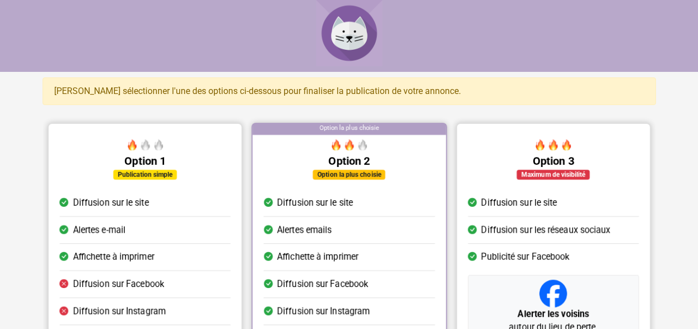 This screenshot has height=329, width=698. What do you see at coordinates (145, 175) in the screenshot?
I see `div: Publication simple` at bounding box center [145, 175].